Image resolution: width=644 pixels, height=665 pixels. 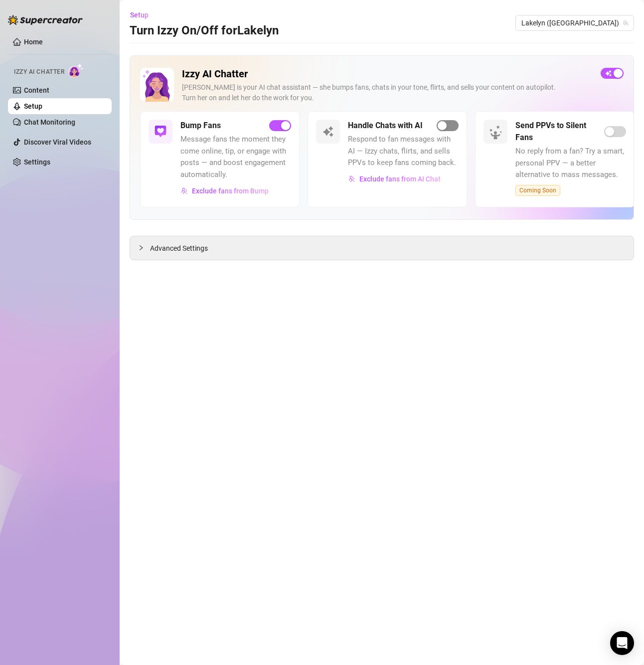 I want to click on span: Advanced Settings, so click(x=179, y=248).